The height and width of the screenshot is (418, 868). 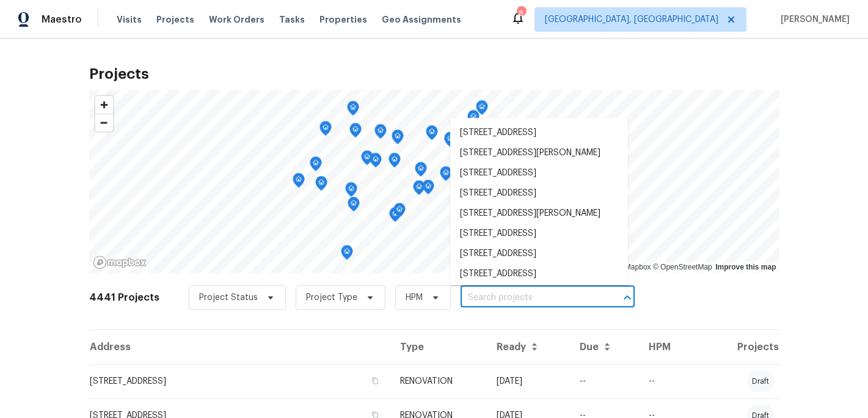 What do you see at coordinates (414, 298) in the screenshot?
I see `span: HPM` at bounding box center [414, 298].